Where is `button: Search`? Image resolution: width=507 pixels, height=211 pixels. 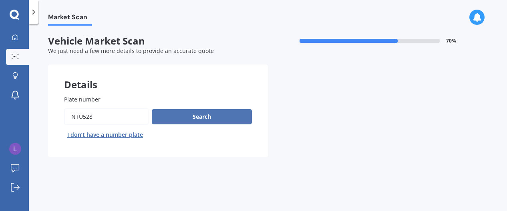
button: Search is located at coordinates (202, 117).